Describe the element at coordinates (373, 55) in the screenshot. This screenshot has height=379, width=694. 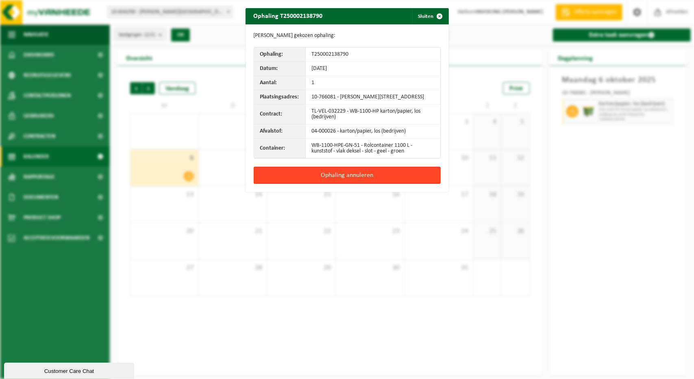
I see `td: T250002138790` at that location.